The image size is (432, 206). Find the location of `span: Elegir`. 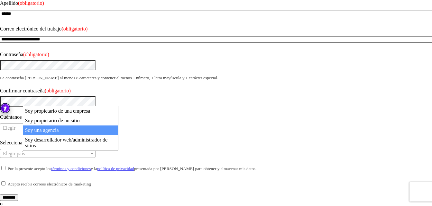

span: Elegir is located at coordinates (9, 128).